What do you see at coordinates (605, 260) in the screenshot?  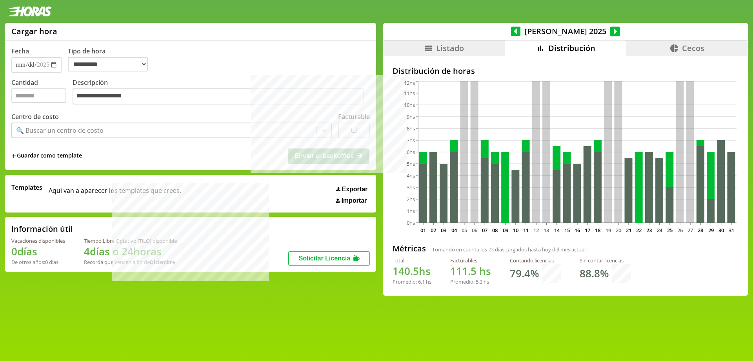 I see `div: Sin contar licencias` at bounding box center [605, 260].